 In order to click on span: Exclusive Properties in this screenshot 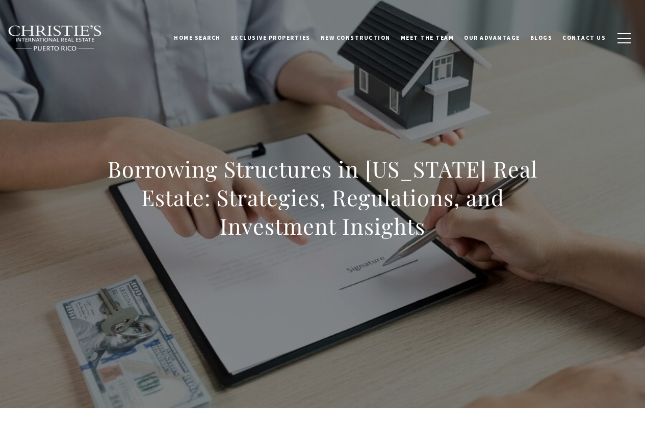, I will do `click(271, 38)`.